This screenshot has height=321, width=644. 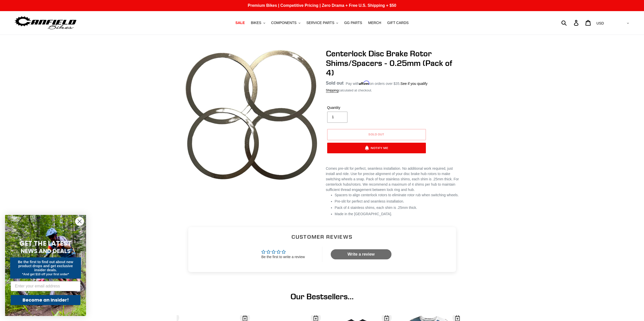 I want to click on span: GIFT CARDS, so click(x=398, y=23).